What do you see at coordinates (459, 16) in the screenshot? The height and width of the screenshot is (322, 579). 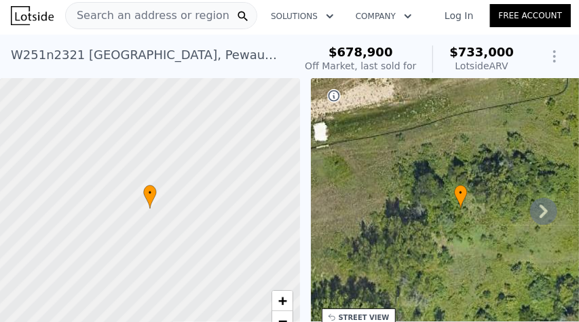 I see `a: Log In` at bounding box center [459, 16].